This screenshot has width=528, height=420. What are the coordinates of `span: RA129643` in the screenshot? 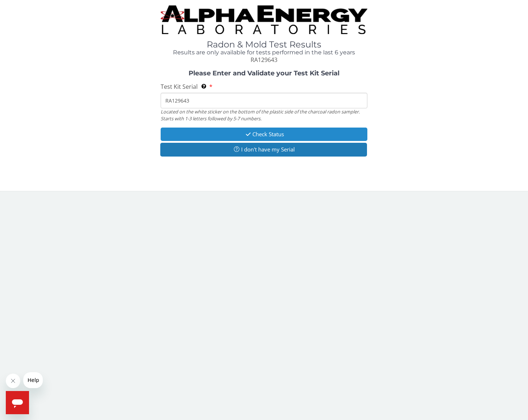 It's located at (264, 60).